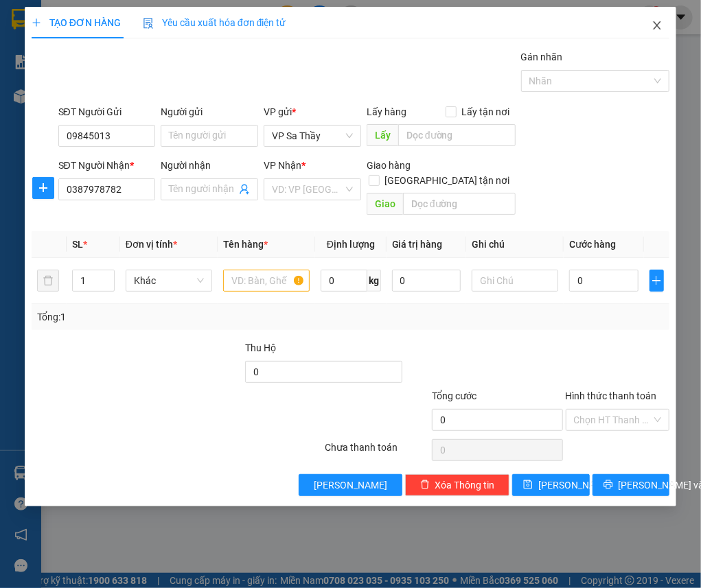  Describe the element at coordinates (107, 165) in the screenshot. I see `div: SĐT Người Nhận` at that location.